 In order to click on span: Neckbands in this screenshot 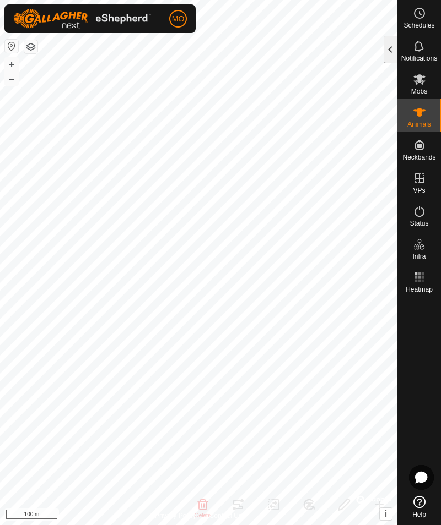, I will do `click(419, 158)`.